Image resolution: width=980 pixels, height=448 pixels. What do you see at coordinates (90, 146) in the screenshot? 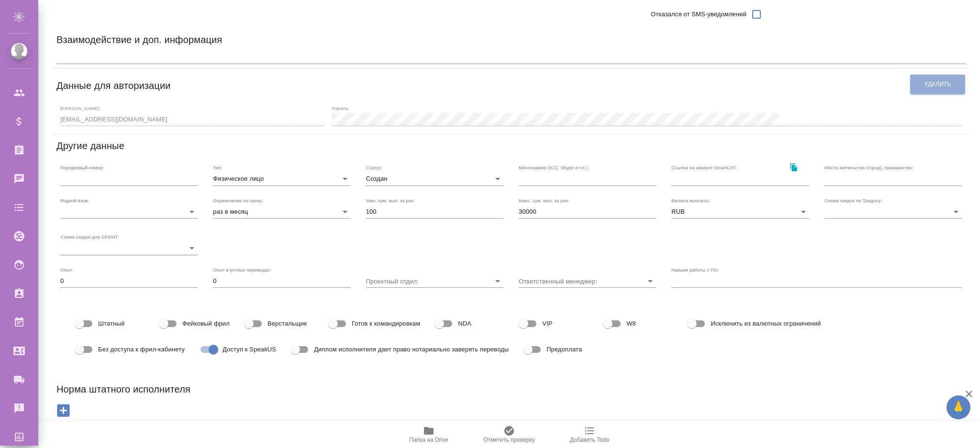
I see `h6: Другие данные` at bounding box center [90, 146].